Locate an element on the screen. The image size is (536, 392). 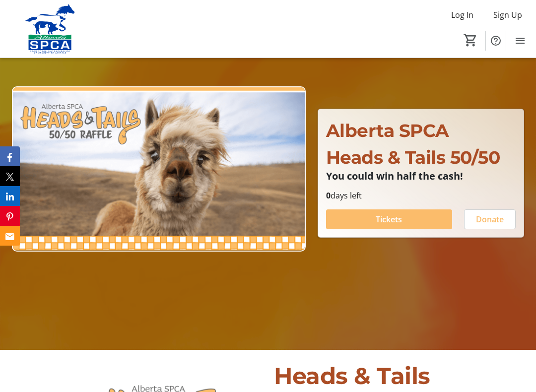
p: days left is located at coordinates (421, 196).